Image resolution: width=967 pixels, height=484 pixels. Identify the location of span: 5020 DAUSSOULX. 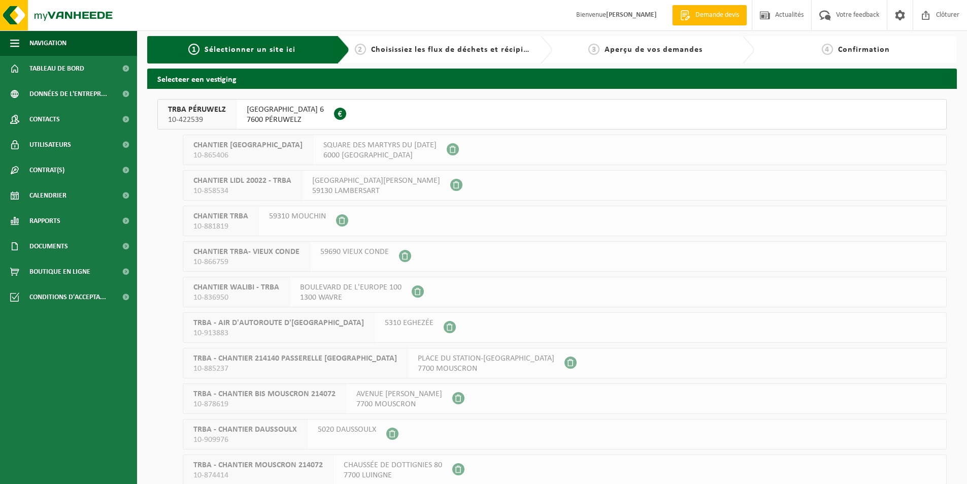
(347, 429).